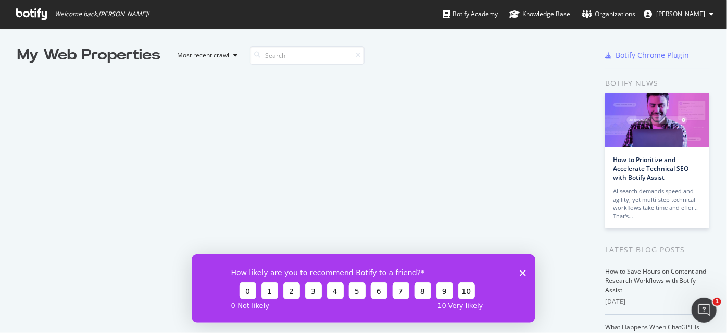  Describe the element at coordinates (657, 249) in the screenshot. I see `div: Latest Blog Posts` at that location.